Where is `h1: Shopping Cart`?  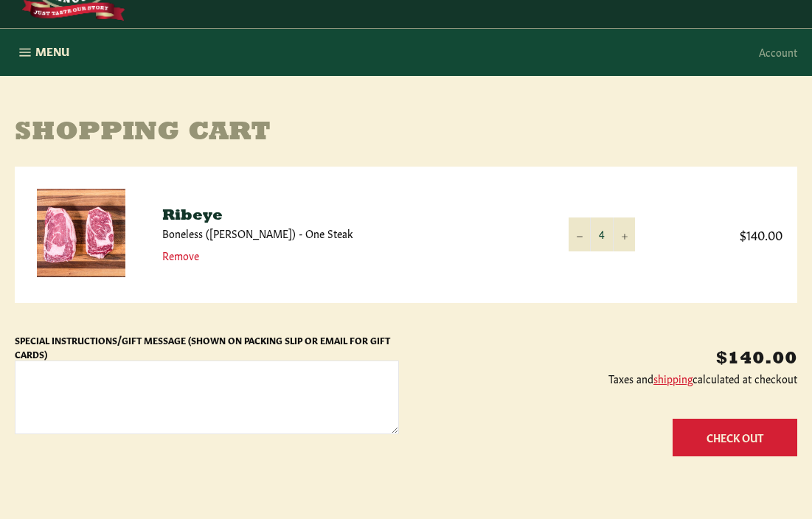
h1: Shopping Cart is located at coordinates (406, 133).